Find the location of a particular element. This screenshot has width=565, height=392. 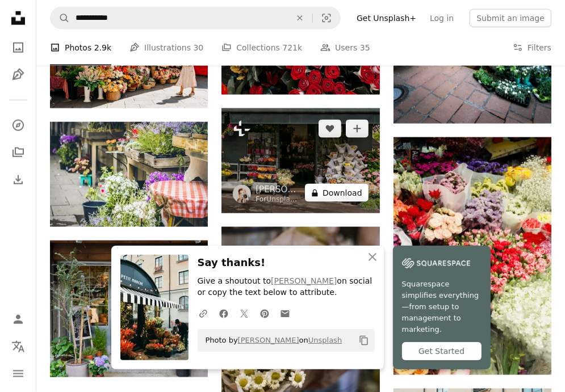

img: pink and yellow flowers in black plastic pot is located at coordinates (129, 309).